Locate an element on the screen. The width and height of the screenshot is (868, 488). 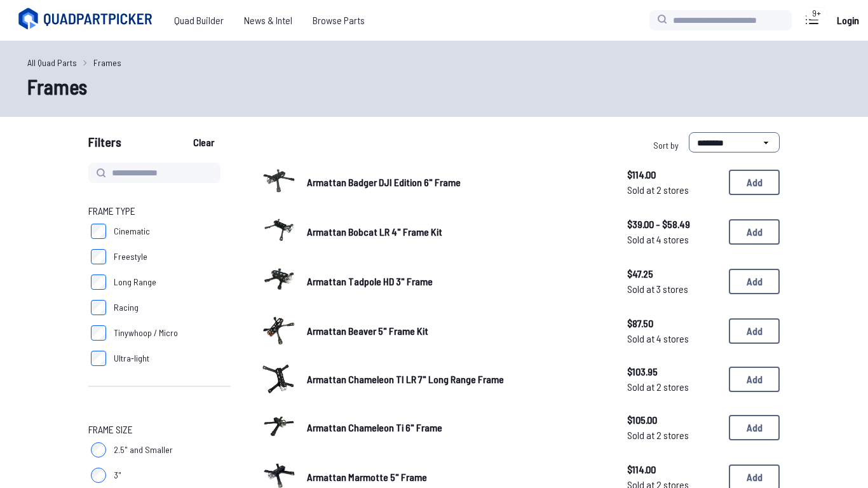
span: $39.00 - $58.49 is located at coordinates (673, 225).